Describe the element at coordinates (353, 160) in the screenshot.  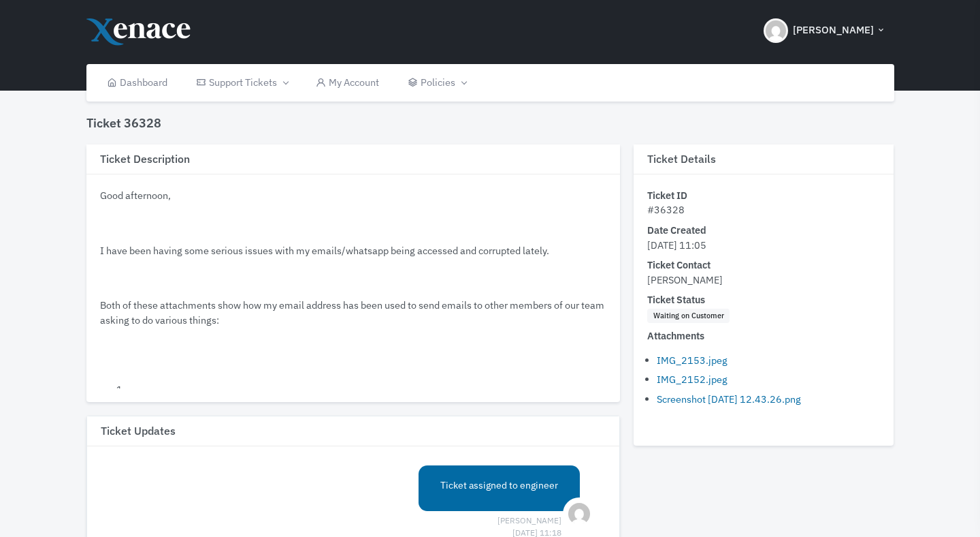
I see `h3: Ticket Description` at that location.